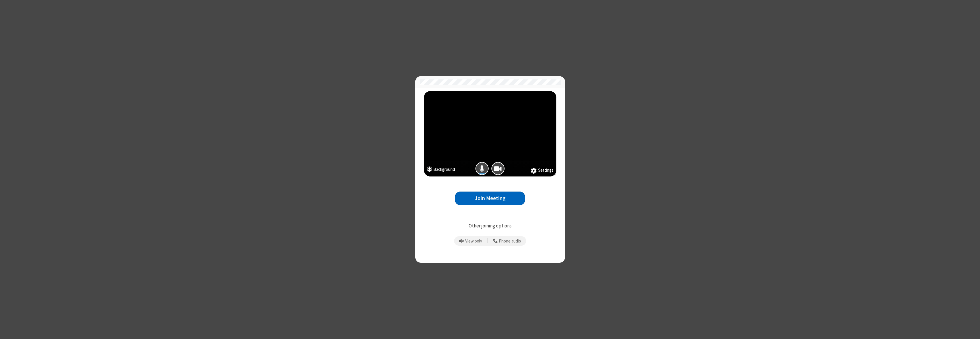 The width and height of the screenshot is (980, 339). I want to click on button: Camera is on, so click(498, 169).